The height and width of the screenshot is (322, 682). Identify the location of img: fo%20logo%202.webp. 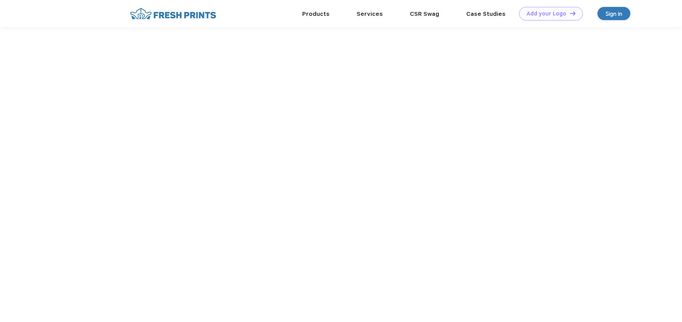
(173, 14).